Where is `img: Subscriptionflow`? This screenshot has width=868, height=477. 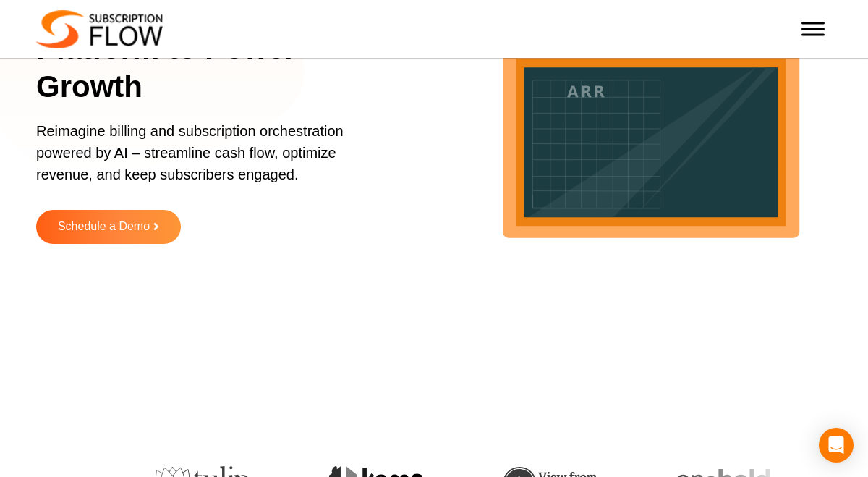
img: Subscriptionflow is located at coordinates (99, 29).